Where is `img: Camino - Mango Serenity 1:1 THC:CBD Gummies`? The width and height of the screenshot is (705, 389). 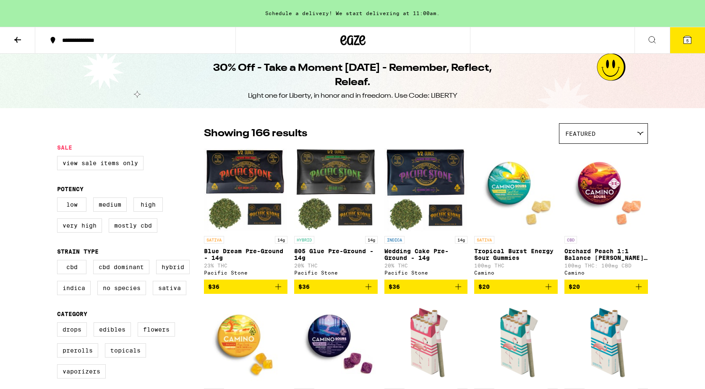 img: Camino - Mango Serenity 1:1 THC:CBD Gummies is located at coordinates (245, 343).